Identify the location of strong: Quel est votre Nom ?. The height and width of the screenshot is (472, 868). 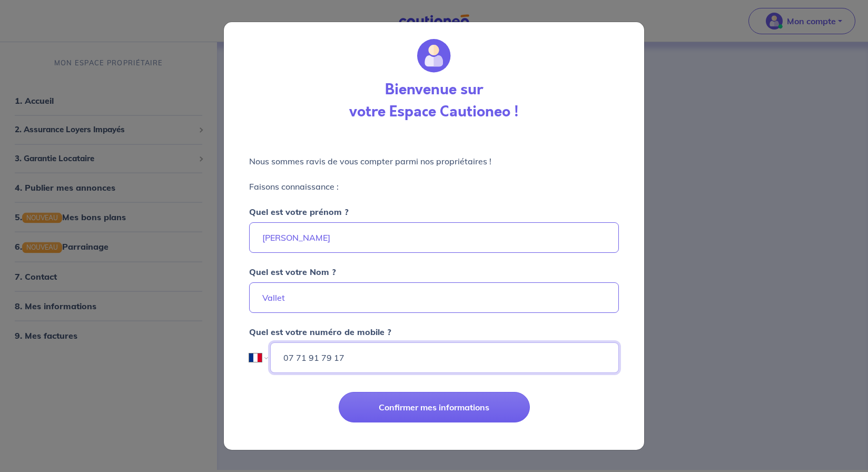
(292, 272).